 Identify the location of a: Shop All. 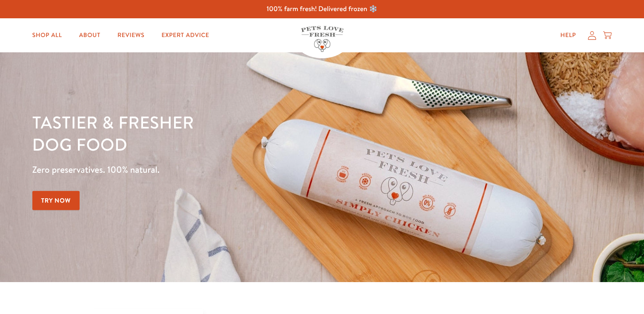
(47, 35).